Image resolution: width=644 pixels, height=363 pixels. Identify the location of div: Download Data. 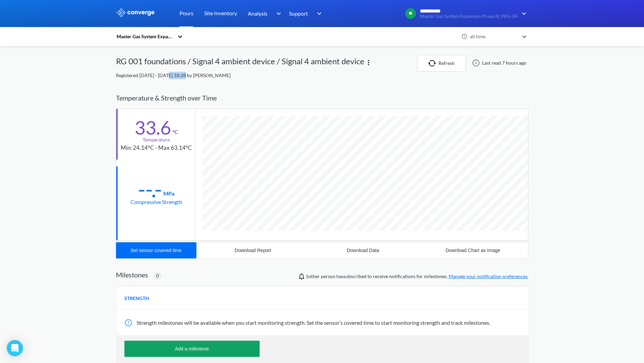
(363, 250).